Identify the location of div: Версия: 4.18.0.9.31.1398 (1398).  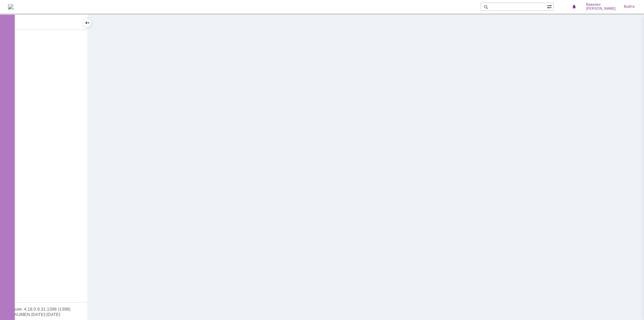
(44, 309).